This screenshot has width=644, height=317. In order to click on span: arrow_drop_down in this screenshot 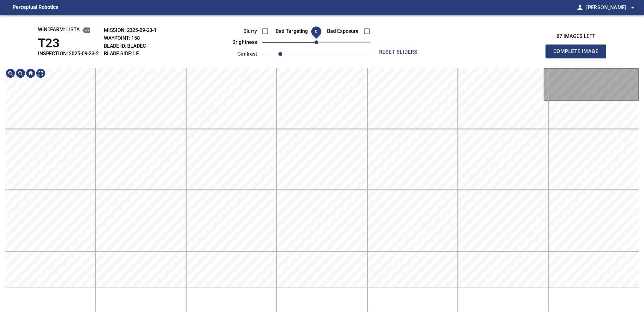, I will do `click(633, 8)`.